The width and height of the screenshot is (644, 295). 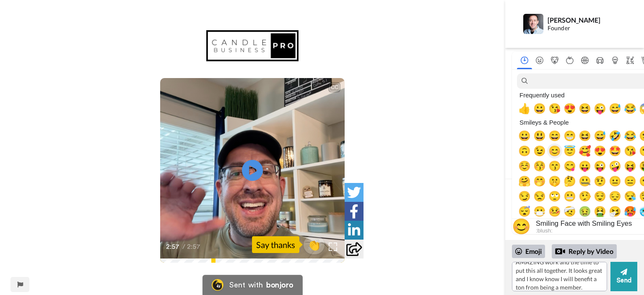 What do you see at coordinates (334, 87) in the screenshot?
I see `div: CC` at bounding box center [334, 87].